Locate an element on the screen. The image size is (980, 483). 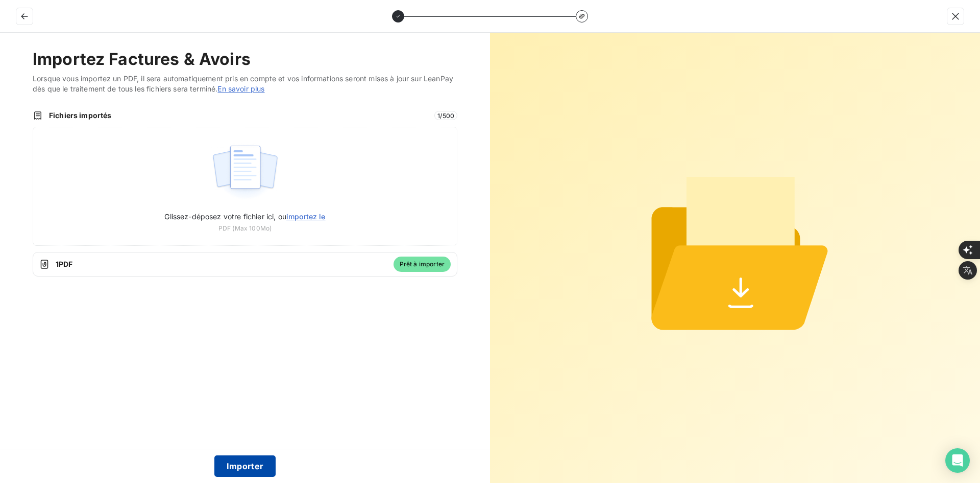
span: Fichiers importés is located at coordinates (239, 116).